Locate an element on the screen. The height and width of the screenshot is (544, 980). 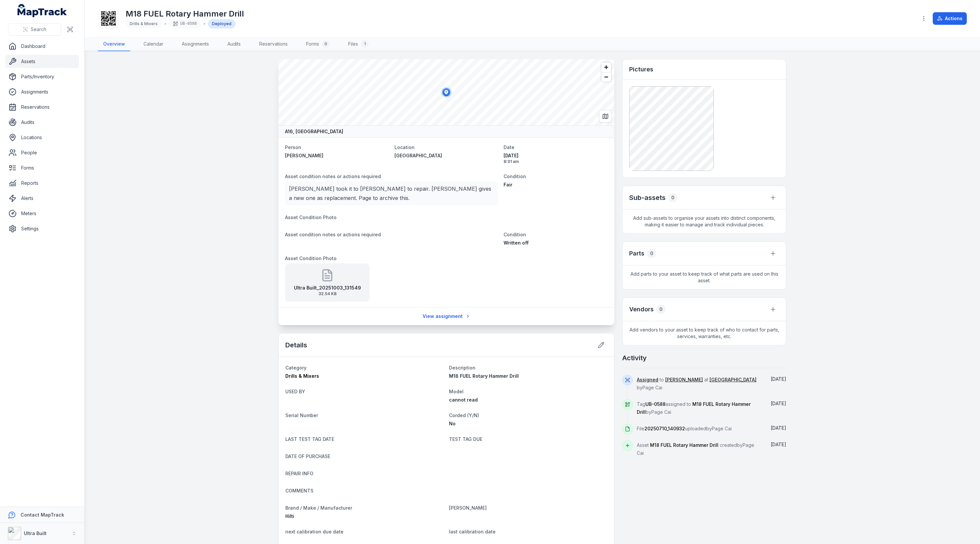
button: Zoom out is located at coordinates (606, 77).